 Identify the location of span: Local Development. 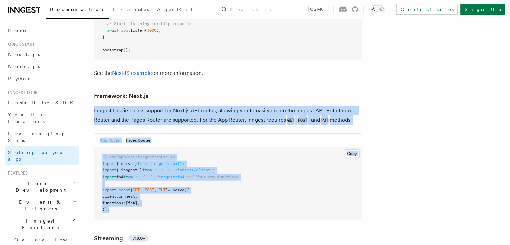
(39, 186).